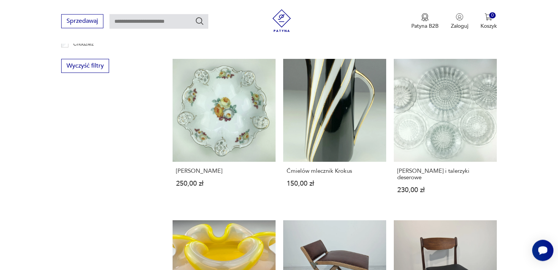  Describe the element at coordinates (85, 66) in the screenshot. I see `button: Wyczyść filtry` at that location.